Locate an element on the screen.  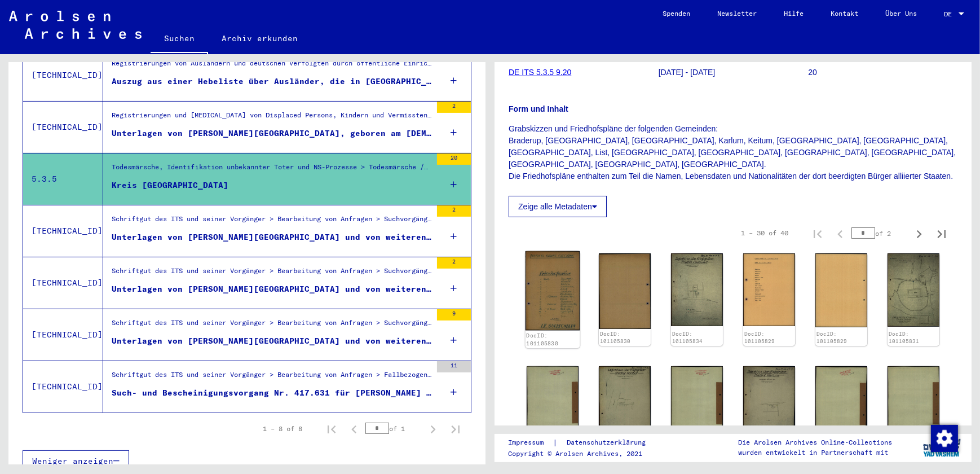
p: 20 is located at coordinates (883, 72).